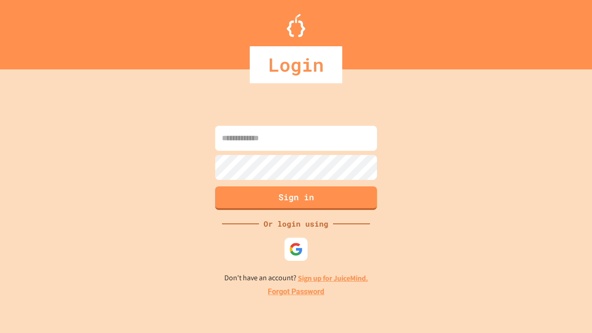  I want to click on img: google-icon.svg, so click(296, 249).